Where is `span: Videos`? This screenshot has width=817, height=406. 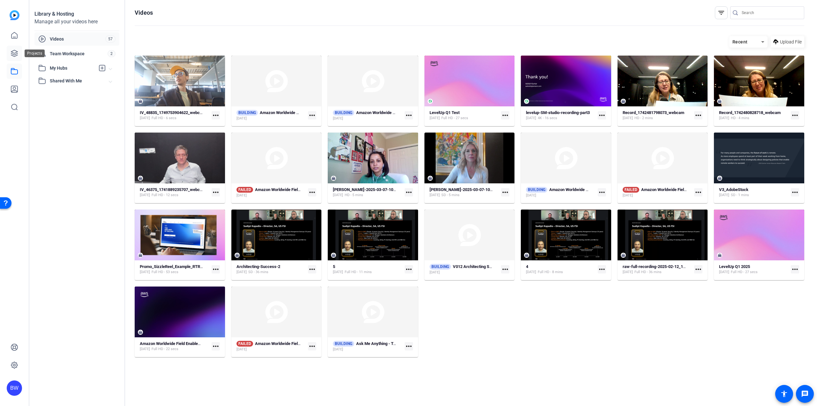
span: Videos is located at coordinates (78, 39).